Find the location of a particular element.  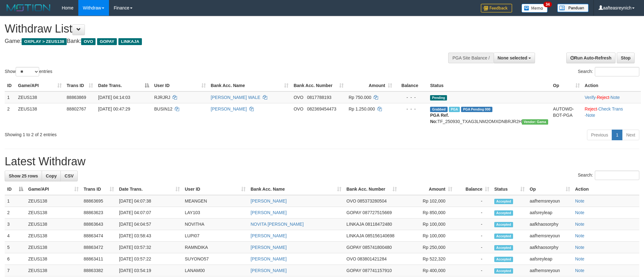

th: Bank Acc. Name: activate to sort column ascending is located at coordinates (296, 189).